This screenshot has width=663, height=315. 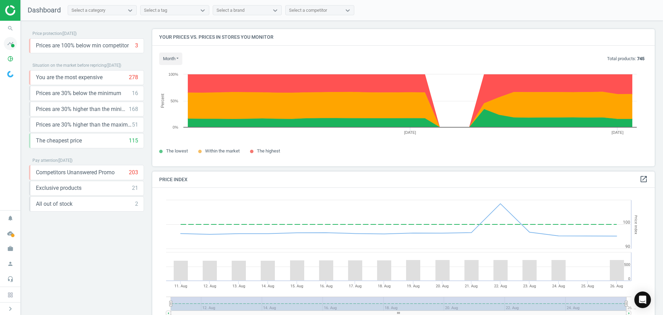 What do you see at coordinates (308, 10) in the screenshot?
I see `div: Select a competitor` at bounding box center [308, 10].